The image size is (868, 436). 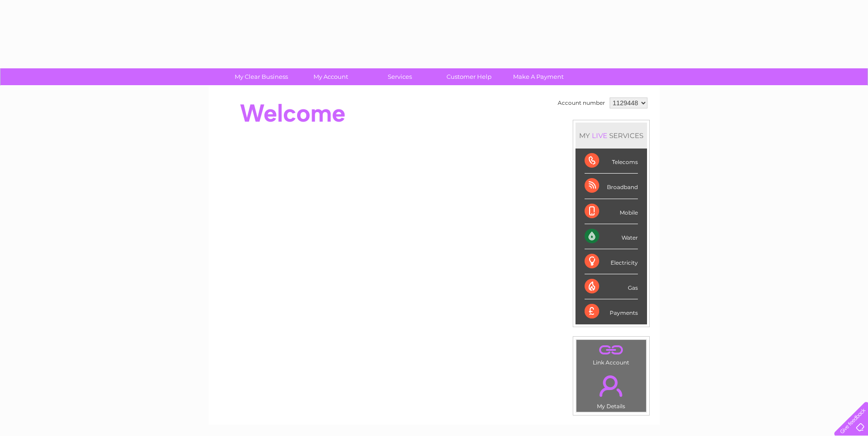 What do you see at coordinates (611, 236) in the screenshot?
I see `div: Water` at bounding box center [611, 236].